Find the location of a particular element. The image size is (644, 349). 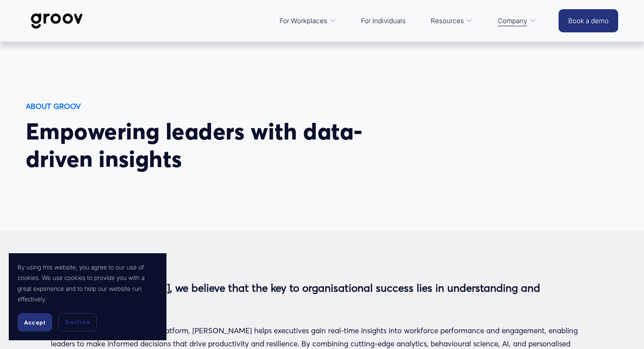

a: For Individuals is located at coordinates (383, 21).